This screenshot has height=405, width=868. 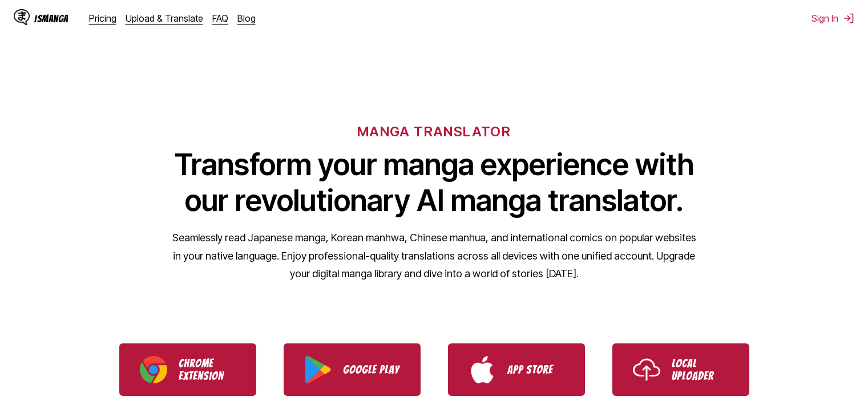 I want to click on img: Sign out, so click(x=849, y=18).